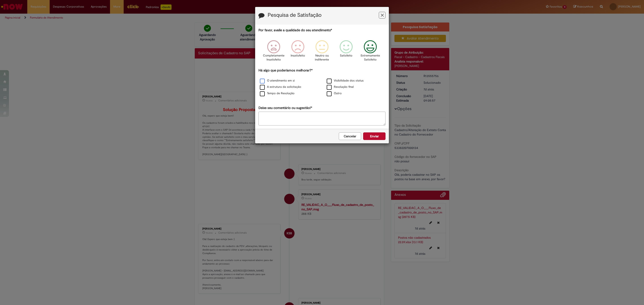 The image size is (644, 305). Describe the element at coordinates (350, 136) in the screenshot. I see `button: Cancelar` at that location.